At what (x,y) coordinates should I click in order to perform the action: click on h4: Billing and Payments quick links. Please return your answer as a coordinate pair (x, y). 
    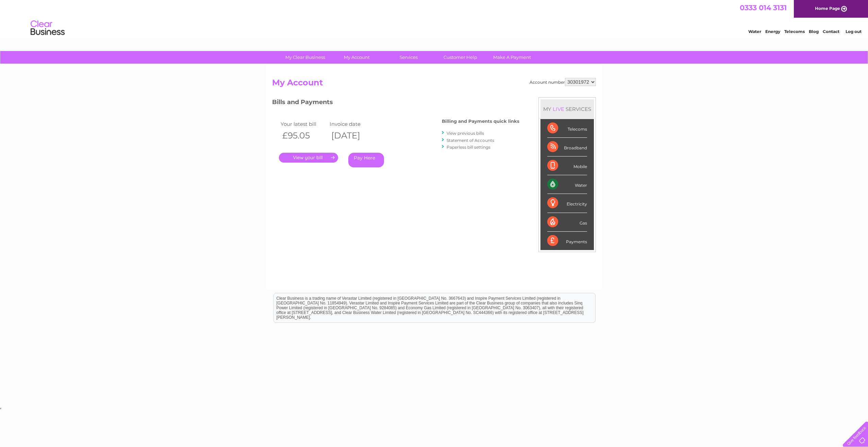
    Looking at the image, I should click on (481, 121).